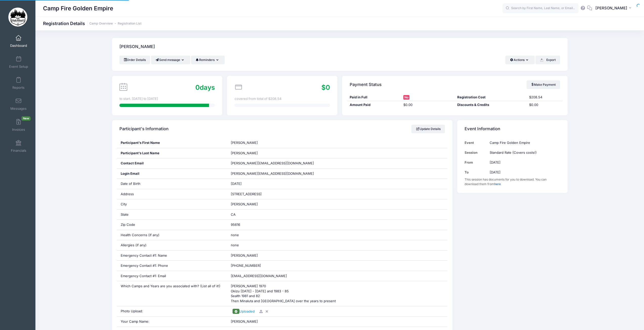 This screenshot has height=330, width=644. What do you see at coordinates (282, 99) in the screenshot?
I see `div: covered from total of $208.54` at bounding box center [282, 99].